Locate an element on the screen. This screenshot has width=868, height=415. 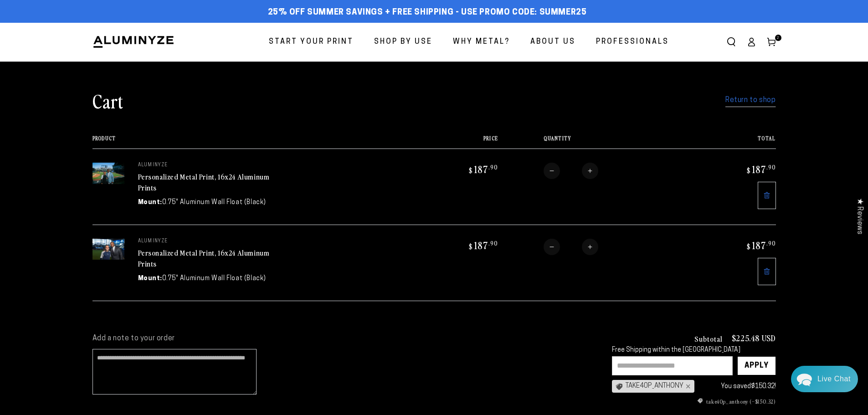
span: Why Metal? is located at coordinates (481, 42).